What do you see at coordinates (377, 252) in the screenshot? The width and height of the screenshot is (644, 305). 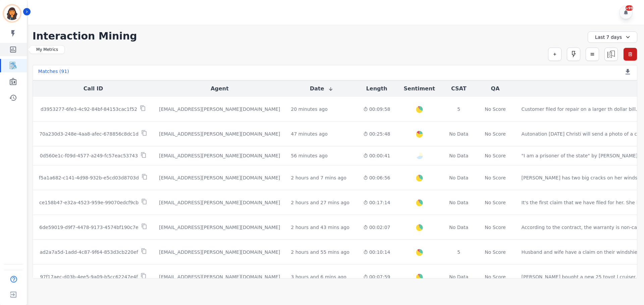 I see `div: 00:10:14` at bounding box center [377, 252].